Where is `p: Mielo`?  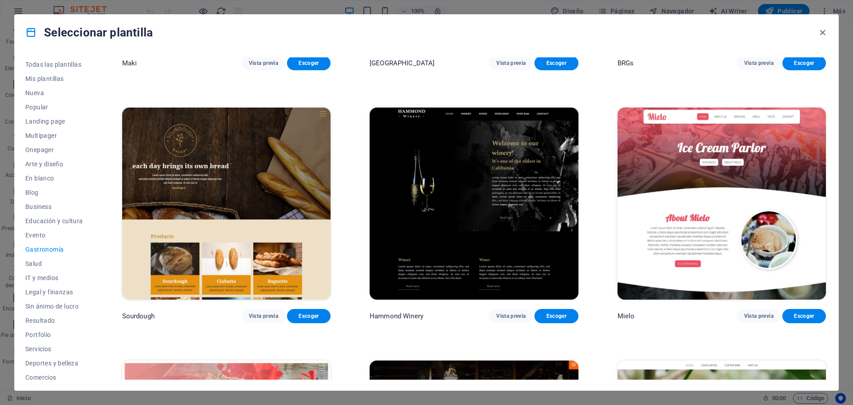
p: Mielo is located at coordinates (626, 316).